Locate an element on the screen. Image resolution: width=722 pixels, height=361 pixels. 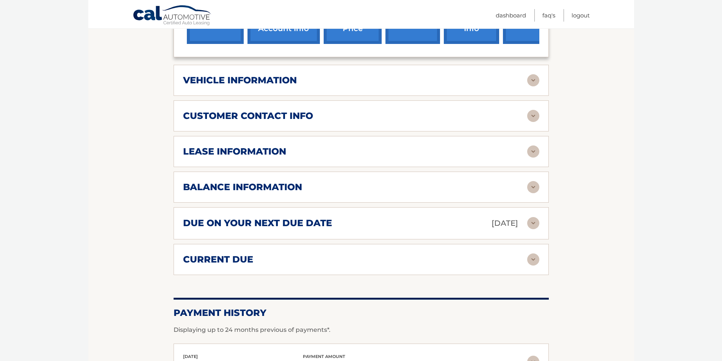
a: Cal Automotive is located at coordinates (172, 16).